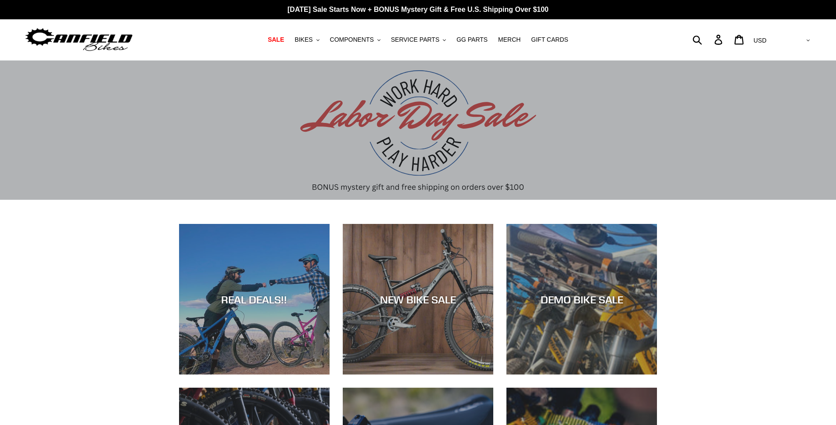  What do you see at coordinates (303, 40) in the screenshot?
I see `span: BIKES` at bounding box center [303, 40].